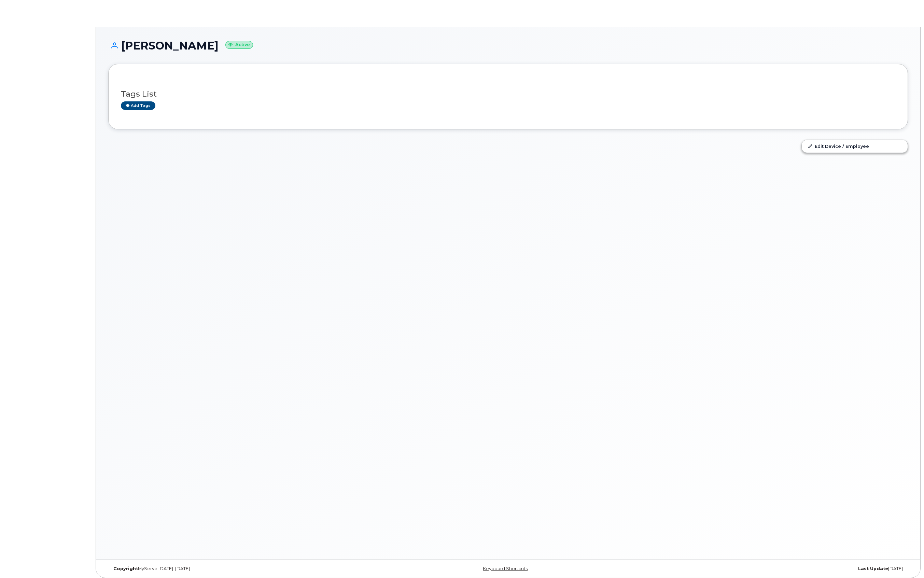 This screenshot has width=924, height=578. What do you see at coordinates (855, 146) in the screenshot?
I see `a: Edit Device / Employee` at bounding box center [855, 146].